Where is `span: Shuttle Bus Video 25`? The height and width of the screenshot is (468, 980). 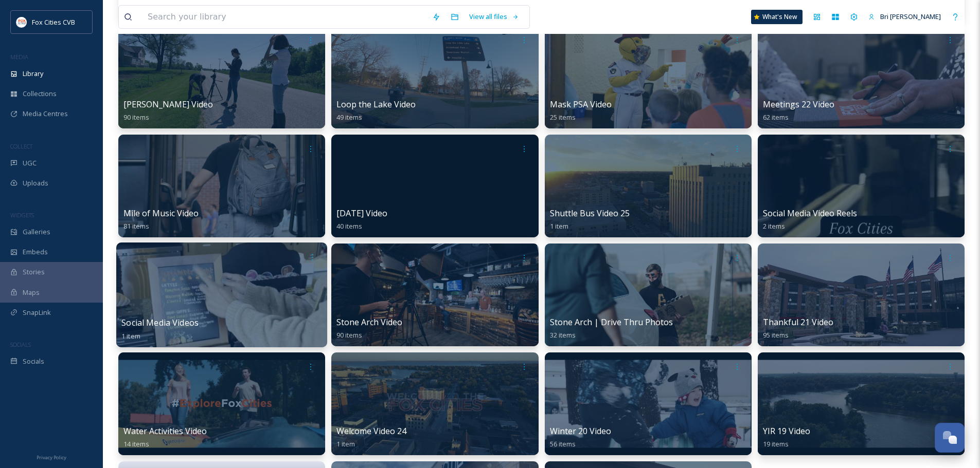
span: Shuttle Bus Video 25 is located at coordinates (589, 213).